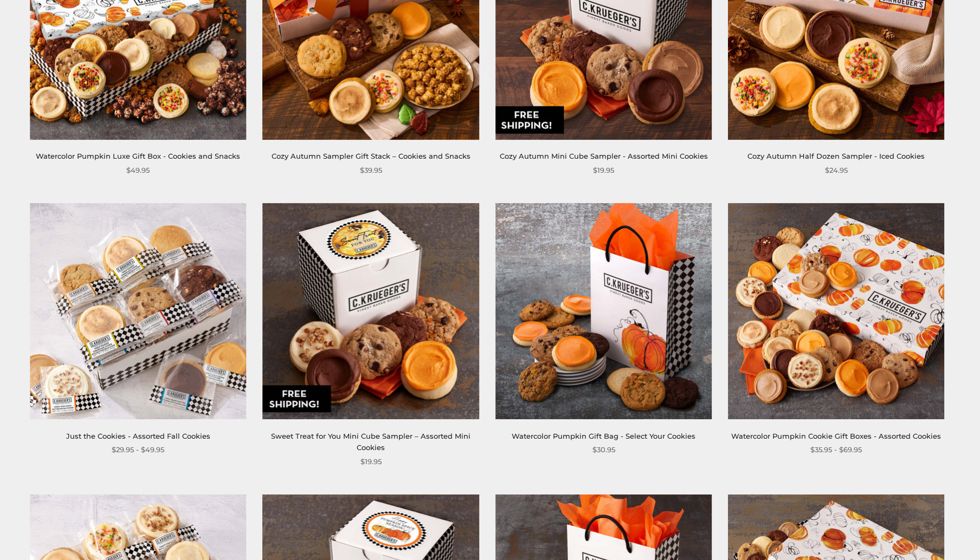 The height and width of the screenshot is (560, 980). What do you see at coordinates (138, 170) in the screenshot?
I see `span: $49.95` at bounding box center [138, 170].